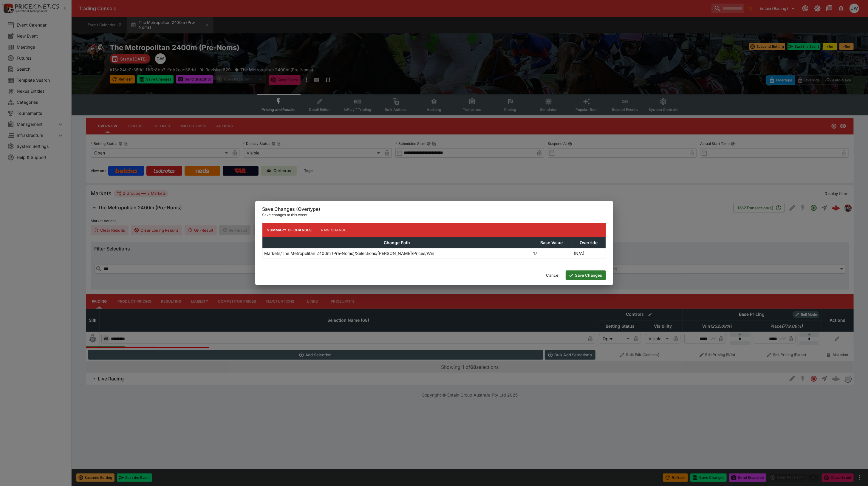 The image size is (868, 486). Describe the element at coordinates (334, 230) in the screenshot. I see `button: Raw Change` at that location.